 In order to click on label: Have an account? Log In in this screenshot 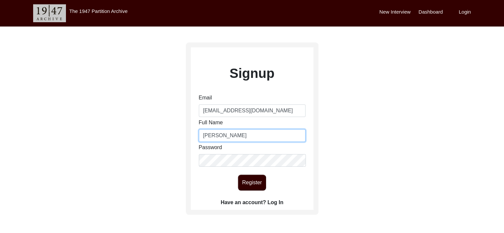, I will do `click(252, 202)`.